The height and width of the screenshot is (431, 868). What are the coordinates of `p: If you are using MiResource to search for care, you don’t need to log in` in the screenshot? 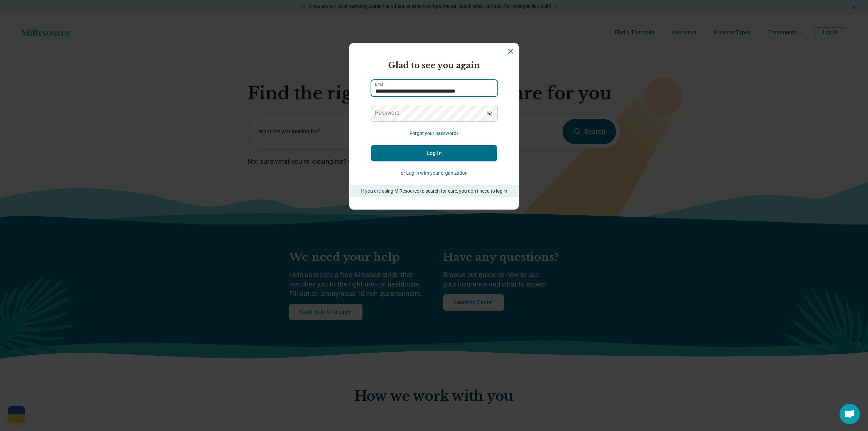 It's located at (434, 191).